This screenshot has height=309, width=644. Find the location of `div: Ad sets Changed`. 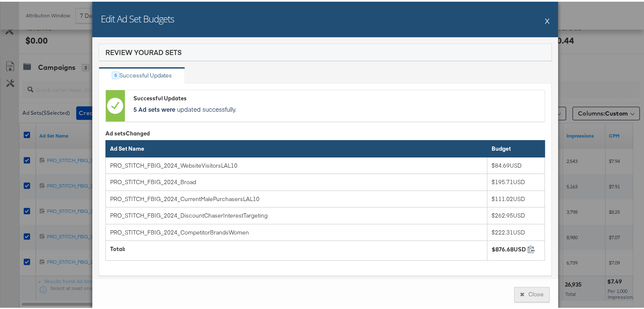

div: Ad sets Changed is located at coordinates (325, 132).